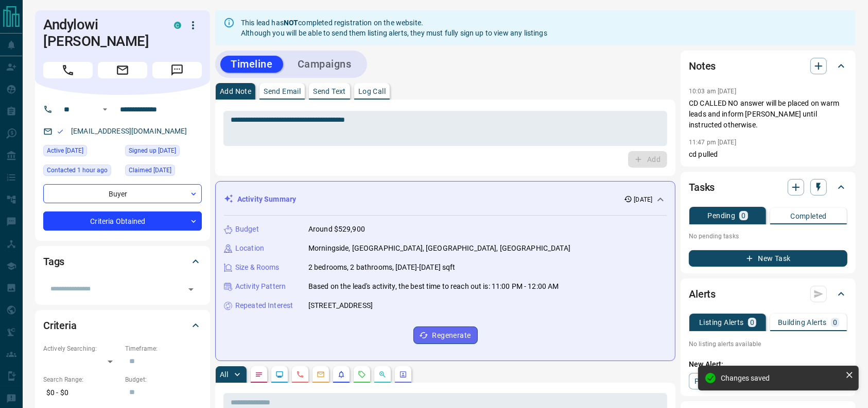 The image size is (868, 408). What do you see at coordinates (68, 70) in the screenshot?
I see `span: Call` at bounding box center [68, 70].